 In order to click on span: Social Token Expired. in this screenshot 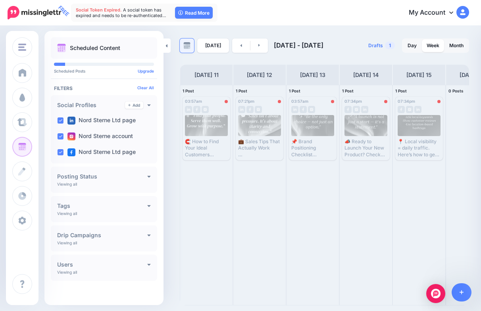, I will do `click(99, 10)`.